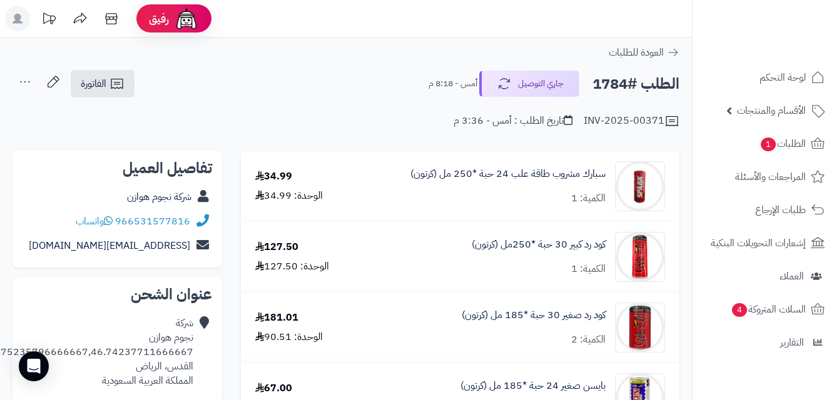  I want to click on small: أمس - 8:18 م, so click(453, 84).